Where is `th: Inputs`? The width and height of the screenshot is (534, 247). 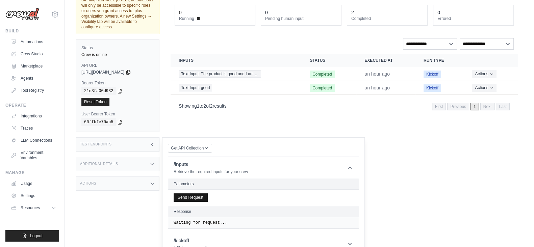
th: Inputs is located at coordinates (236, 60).